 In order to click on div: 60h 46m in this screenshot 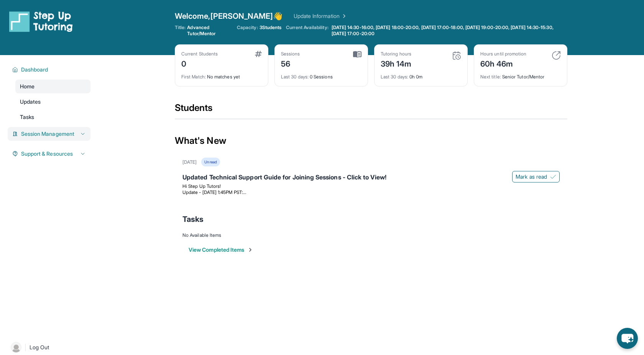, I will do `click(503, 63)`.